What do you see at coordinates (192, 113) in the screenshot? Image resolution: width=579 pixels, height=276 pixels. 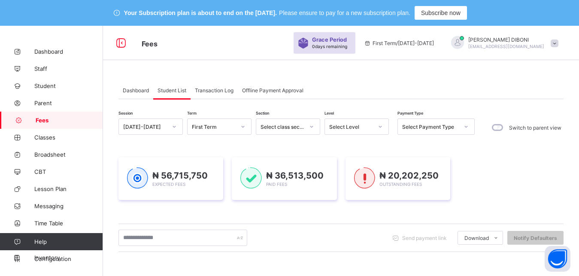 I see `span: Term` at bounding box center [192, 113].